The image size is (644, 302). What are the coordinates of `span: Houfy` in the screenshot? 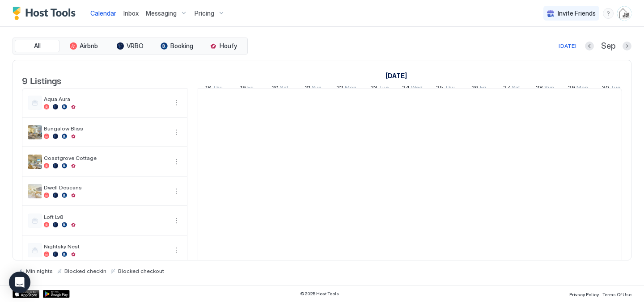 It's located at (228, 46).